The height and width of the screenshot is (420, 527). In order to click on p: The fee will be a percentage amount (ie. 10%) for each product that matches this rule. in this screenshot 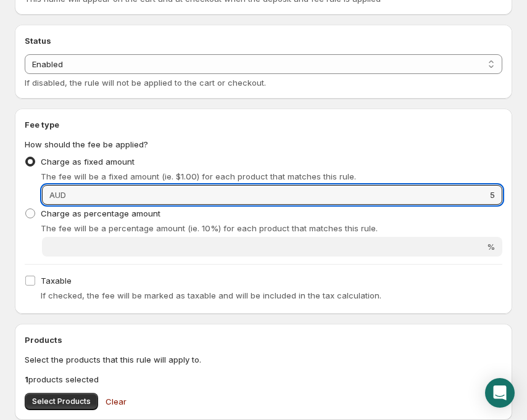, I will do `click(271, 228)`.